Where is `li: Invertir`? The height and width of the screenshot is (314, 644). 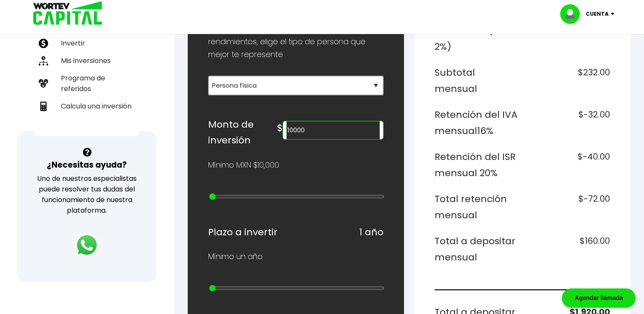 li: Invertir is located at coordinates (87, 43).